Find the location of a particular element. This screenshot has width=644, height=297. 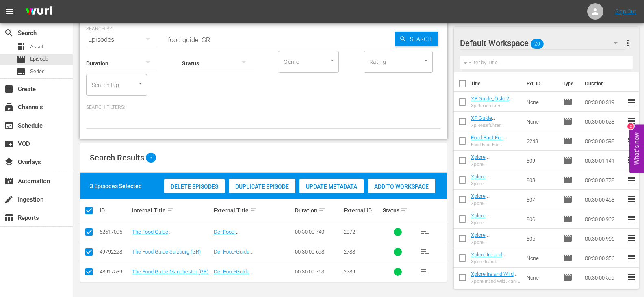

span: Series is located at coordinates (37, 72).